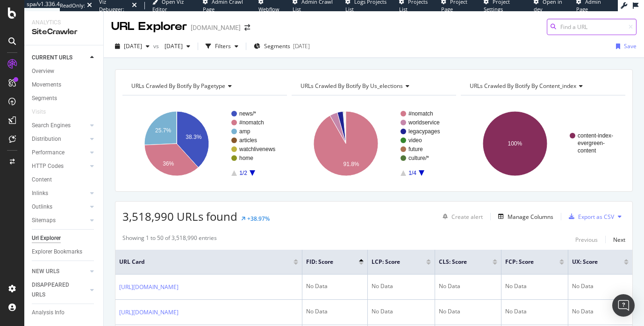 The image size is (644, 326). Describe the element at coordinates (170, 239) in the screenshot. I see `div: Showing 1 to 50 of 3,518,990 entries` at that location.